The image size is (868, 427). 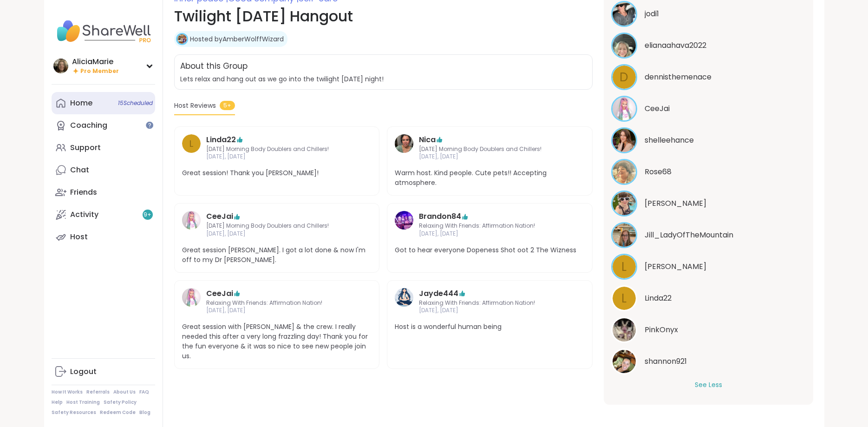 What do you see at coordinates (83, 372) in the screenshot?
I see `div: Logout` at bounding box center [83, 372].